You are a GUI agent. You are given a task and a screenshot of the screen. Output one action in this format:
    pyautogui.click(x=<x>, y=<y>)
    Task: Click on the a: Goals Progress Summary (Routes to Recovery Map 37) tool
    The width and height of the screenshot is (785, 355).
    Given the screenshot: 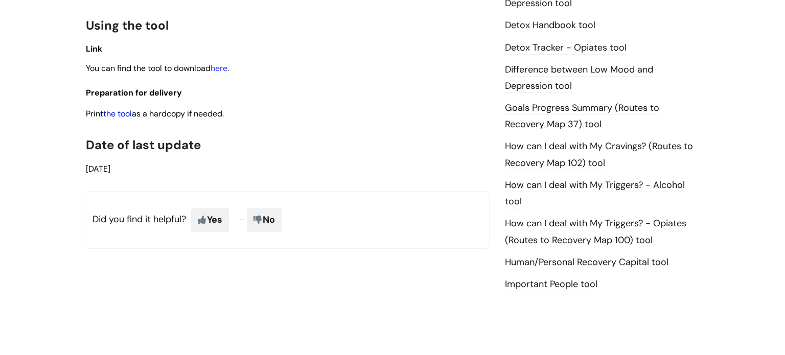 What is the action you would take?
    pyautogui.click(x=582, y=117)
    